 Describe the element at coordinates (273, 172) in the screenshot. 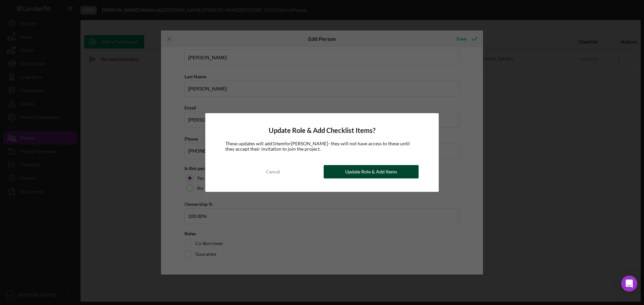

I see `div: Cancel` at that location.